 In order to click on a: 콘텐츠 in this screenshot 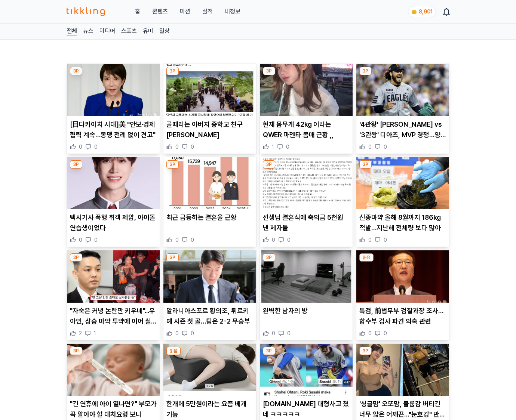, I will do `click(160, 12)`.